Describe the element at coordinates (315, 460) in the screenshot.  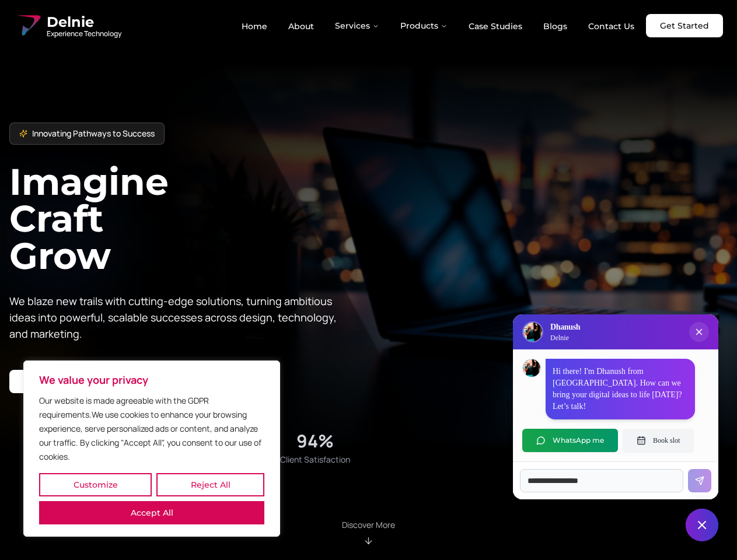
I see `span: Client Satisfaction` at that location.